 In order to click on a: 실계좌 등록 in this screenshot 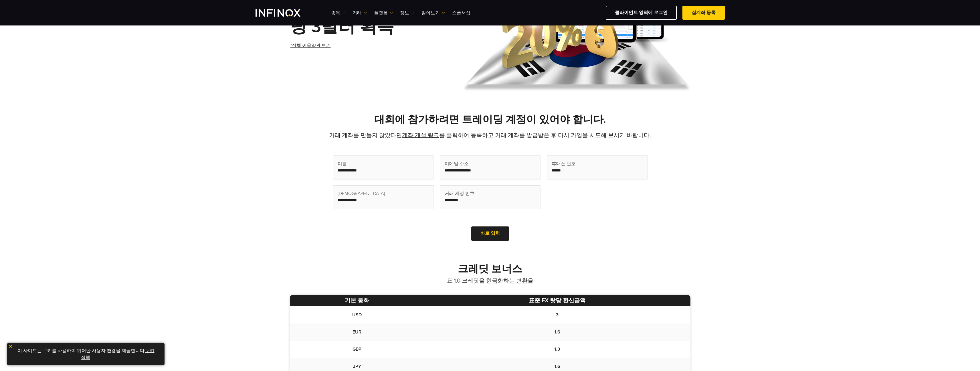, I will do `click(703, 13)`.